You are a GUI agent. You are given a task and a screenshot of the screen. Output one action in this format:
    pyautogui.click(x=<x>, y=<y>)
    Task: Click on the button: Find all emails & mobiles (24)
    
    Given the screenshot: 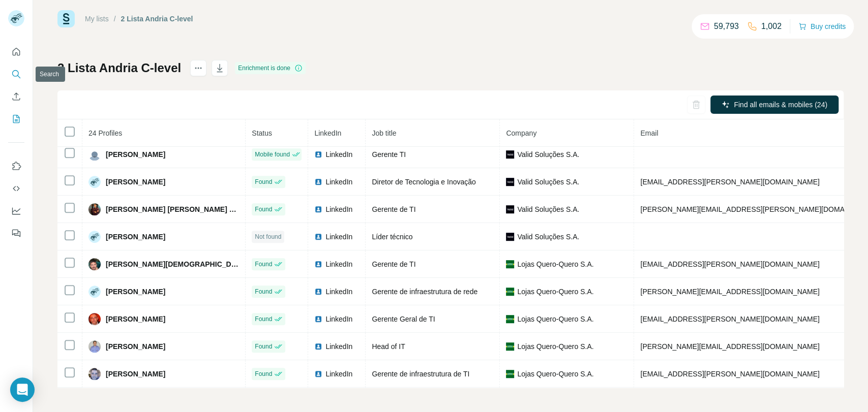 What is the action you would take?
    pyautogui.click(x=774, y=105)
    